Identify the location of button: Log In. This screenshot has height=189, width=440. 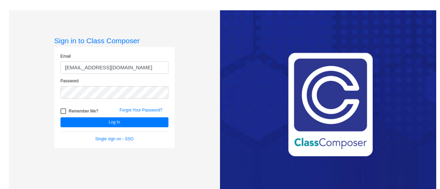
(114, 122).